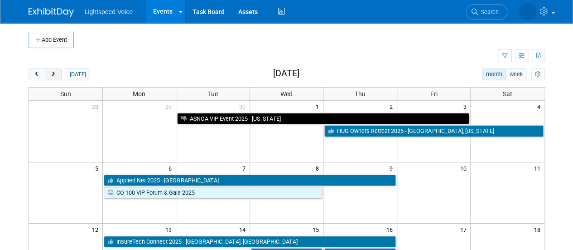 The height and width of the screenshot is (250, 573). What do you see at coordinates (487, 12) in the screenshot?
I see `a: Search` at bounding box center [487, 12].